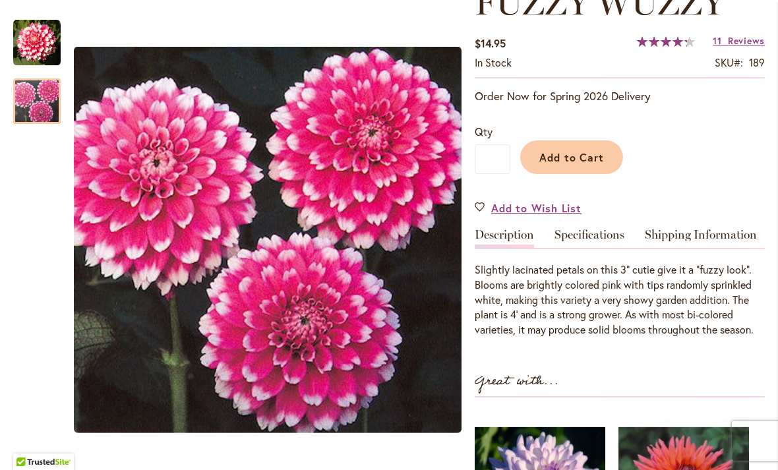 The height and width of the screenshot is (470, 778). What do you see at coordinates (528, 208) in the screenshot?
I see `a: Add to Wish List` at bounding box center [528, 208].